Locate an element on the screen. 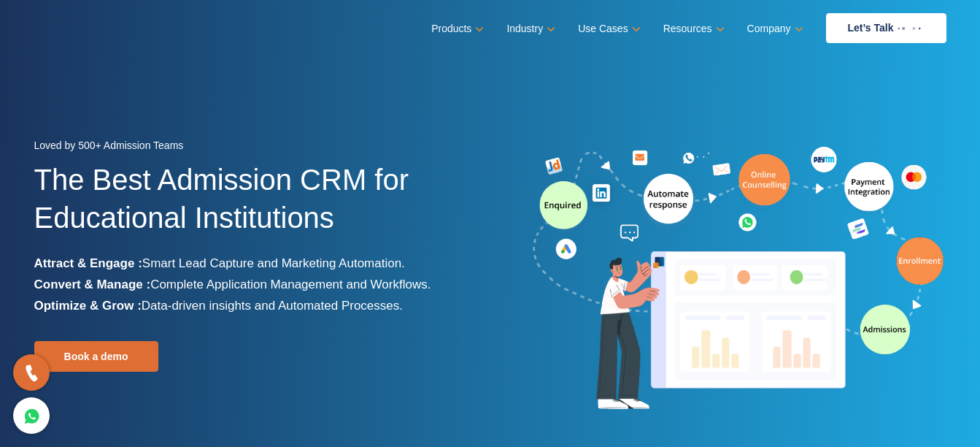 Image resolution: width=980 pixels, height=447 pixels. span: Smart Lead Capture and Marketing Automation. is located at coordinates (273, 263).